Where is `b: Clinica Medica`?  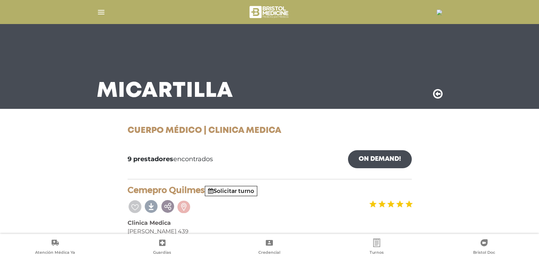
b: Clinica Medica is located at coordinates (149, 223).